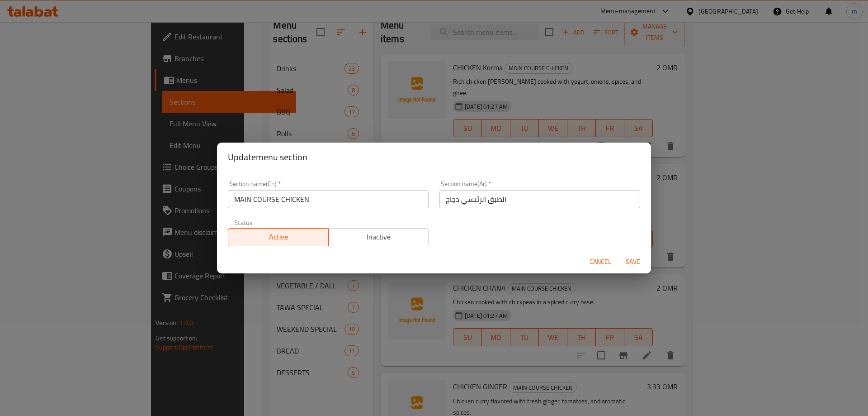 This screenshot has height=416, width=868. What do you see at coordinates (379, 237) in the screenshot?
I see `button: Inactive` at bounding box center [379, 237].